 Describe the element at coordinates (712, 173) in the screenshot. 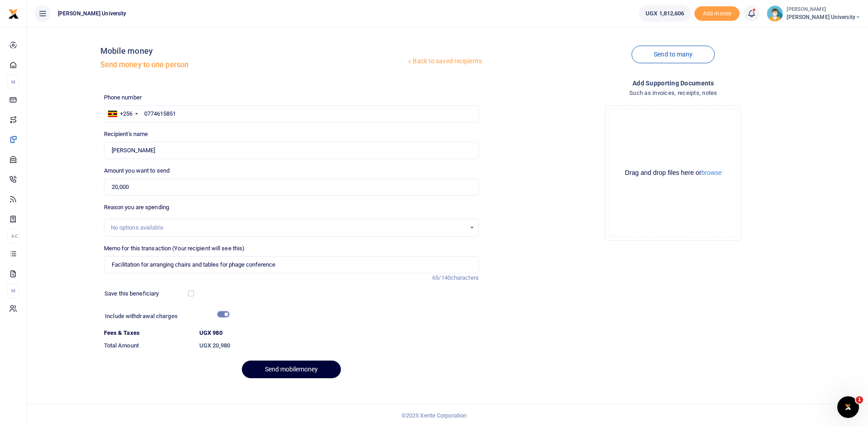

I see `button: browse` at that location.